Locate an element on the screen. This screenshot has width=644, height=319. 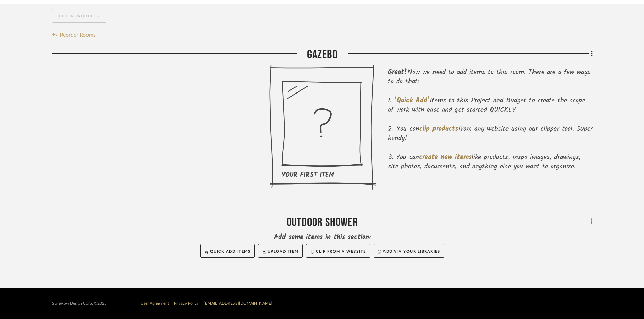
div: Add some items in this section: is located at coordinates (323, 237).